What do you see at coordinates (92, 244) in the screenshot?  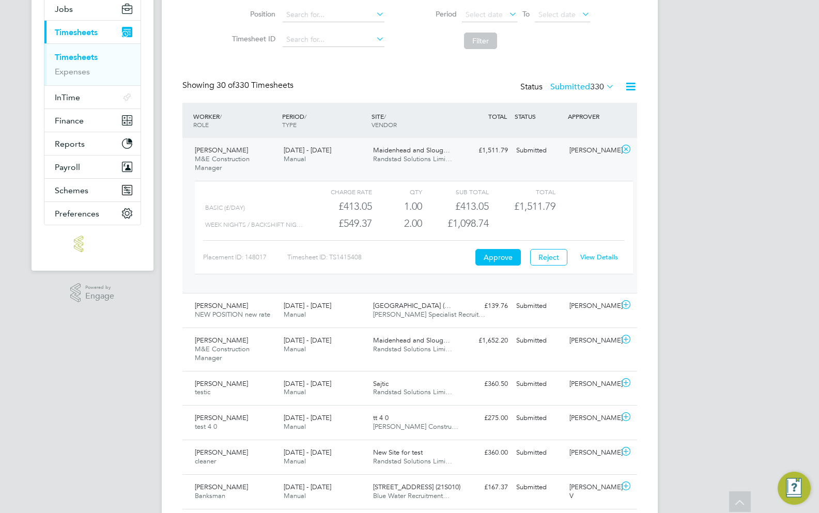 I see `a: Go to home page` at bounding box center [92, 244].